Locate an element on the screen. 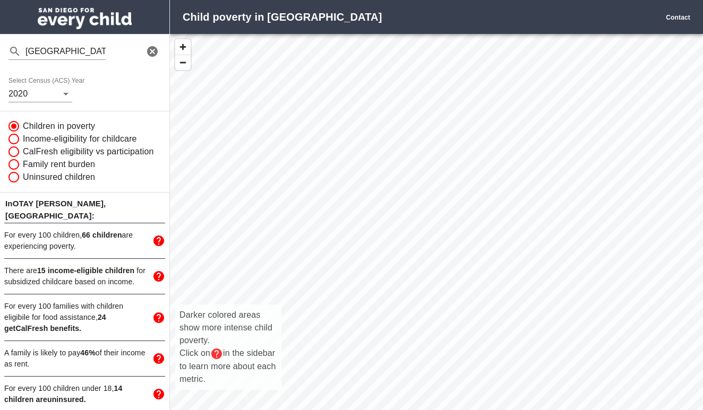 Image resolution: width=703 pixels, height=410 pixels. span: Children in poverty is located at coordinates (59, 126).